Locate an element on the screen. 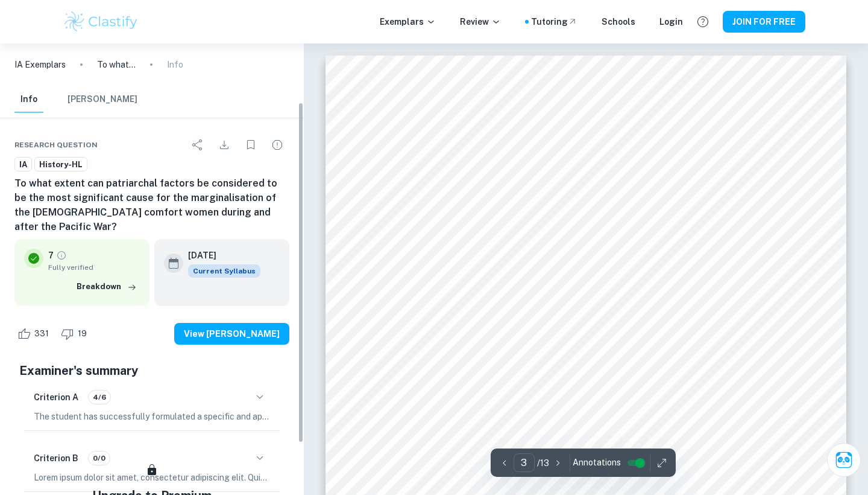 Image resolution: width=868 pixels, height=495 pixels. div: Share is located at coordinates (198, 145).